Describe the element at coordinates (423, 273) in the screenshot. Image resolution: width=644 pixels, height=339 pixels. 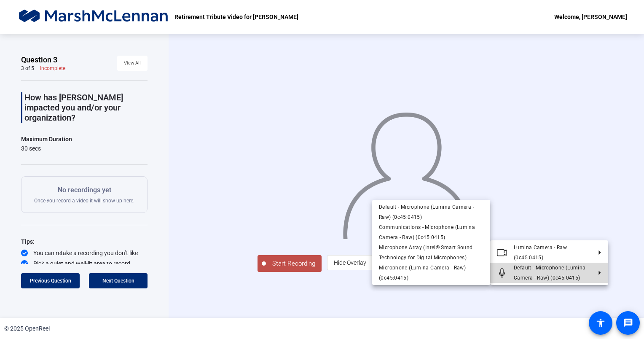
I see `span: Microphone (Lumina Camera - Raw) (0c45:0415)` at that location.